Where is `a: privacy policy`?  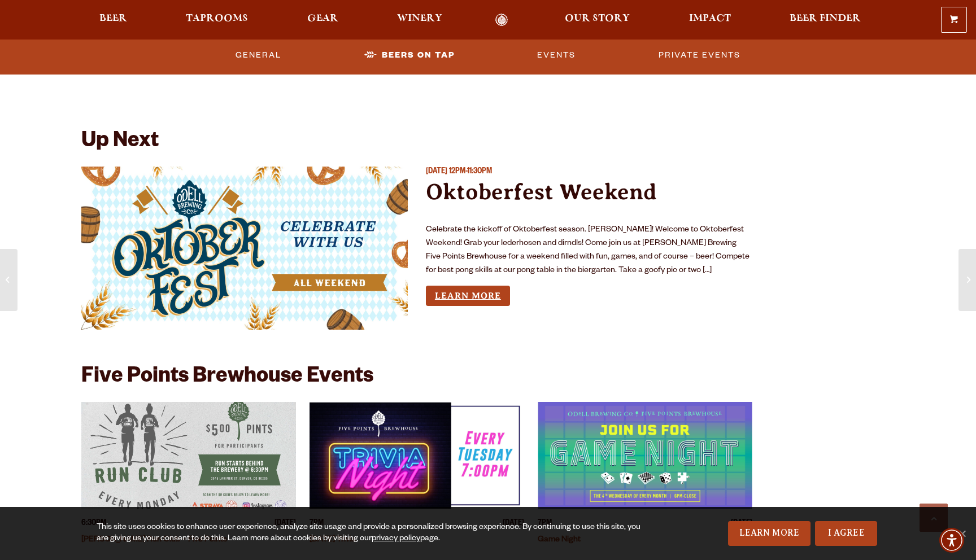
a: privacy policy is located at coordinates (396, 539).